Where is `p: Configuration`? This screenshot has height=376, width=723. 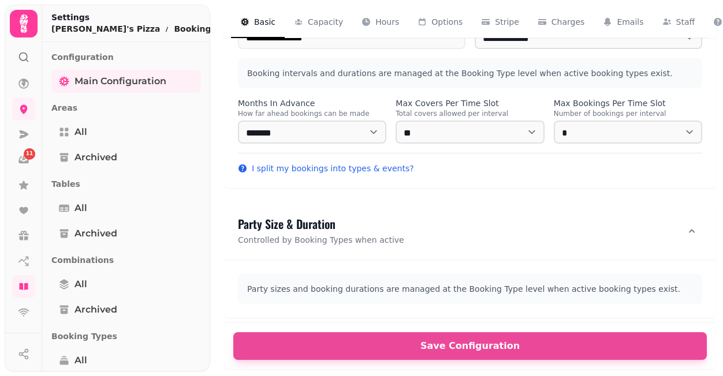 p: Configuration is located at coordinates (126, 57).